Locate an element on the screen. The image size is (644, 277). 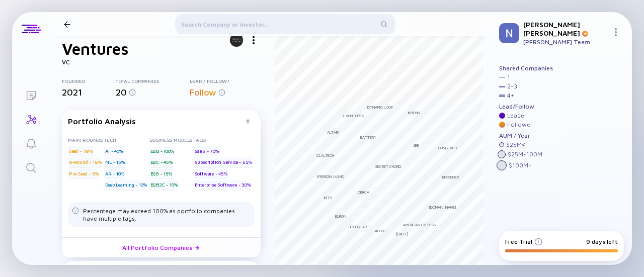
div: Longevity is located at coordinates (447, 148).